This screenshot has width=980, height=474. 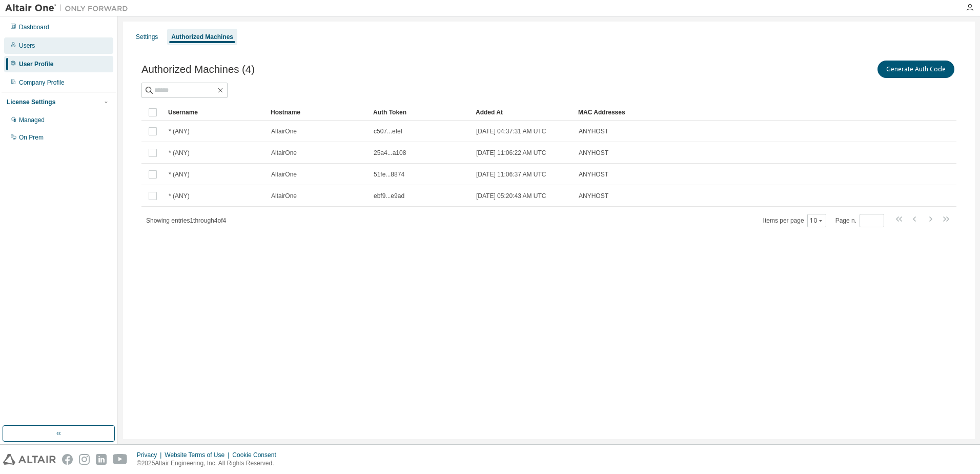 I want to click on span: c507...efef, so click(x=388, y=131).